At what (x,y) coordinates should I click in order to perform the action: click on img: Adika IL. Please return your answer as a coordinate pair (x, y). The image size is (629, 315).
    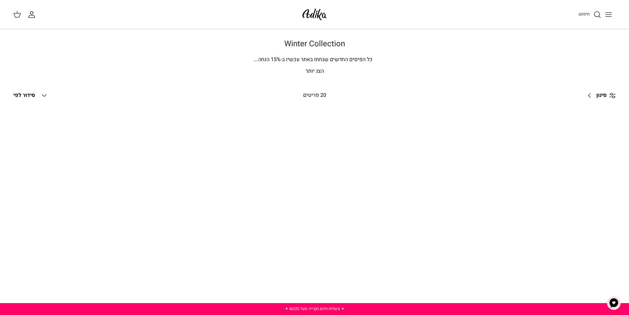
    Looking at the image, I should click on (314, 14).